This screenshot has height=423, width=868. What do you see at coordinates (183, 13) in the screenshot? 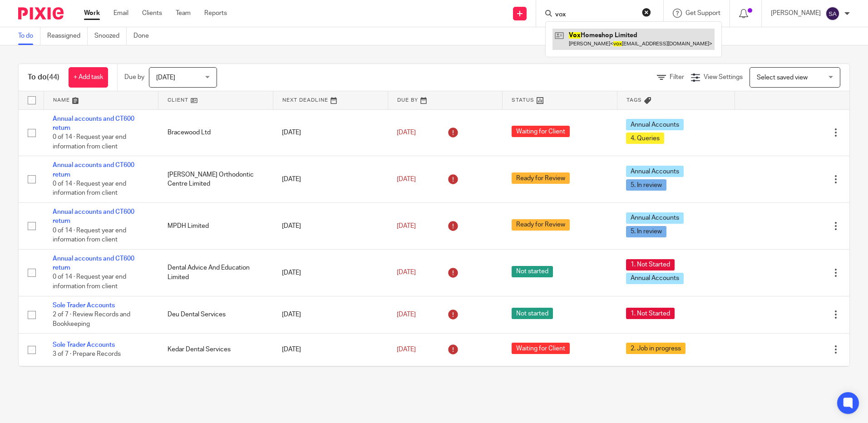
I see `a: Team` at bounding box center [183, 13].